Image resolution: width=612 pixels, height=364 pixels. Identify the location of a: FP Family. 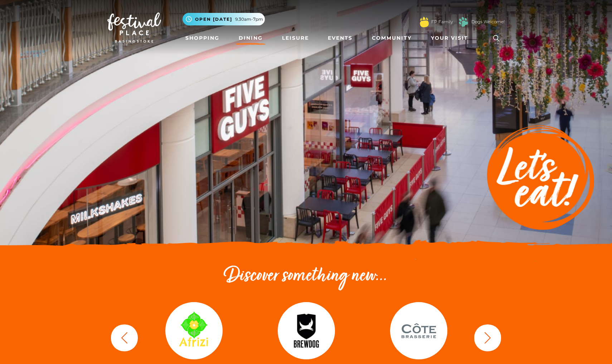
(442, 22).